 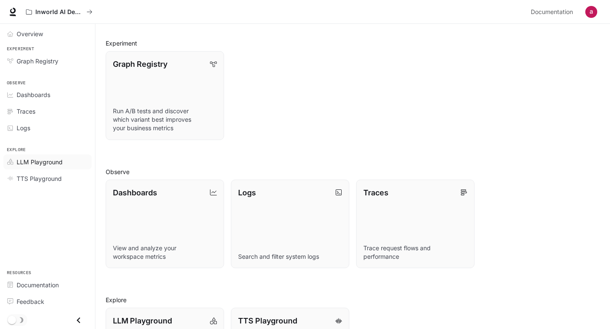 What do you see at coordinates (30, 301) in the screenshot?
I see `span: Feedback` at bounding box center [30, 301].